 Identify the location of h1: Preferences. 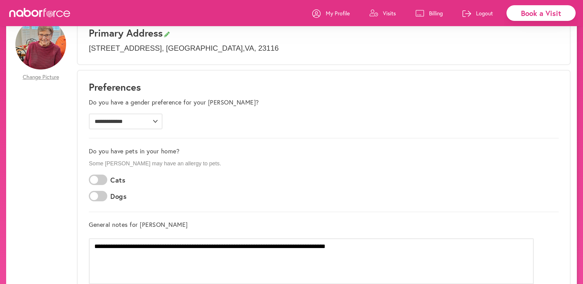
(324, 87).